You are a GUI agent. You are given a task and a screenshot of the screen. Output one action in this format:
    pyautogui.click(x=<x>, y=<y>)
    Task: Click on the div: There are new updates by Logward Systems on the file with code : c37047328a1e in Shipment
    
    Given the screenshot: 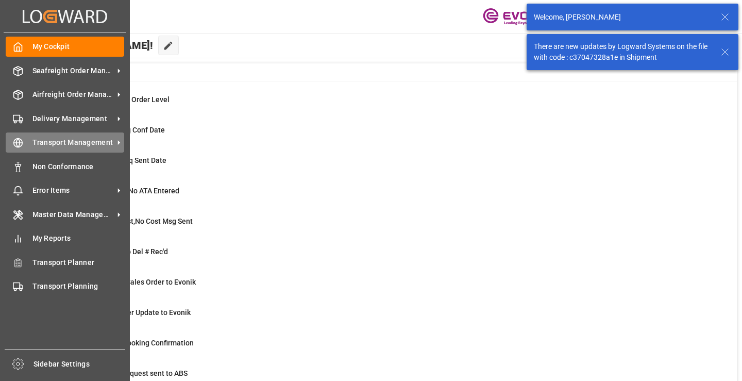 What is the action you would take?
    pyautogui.click(x=623, y=52)
    